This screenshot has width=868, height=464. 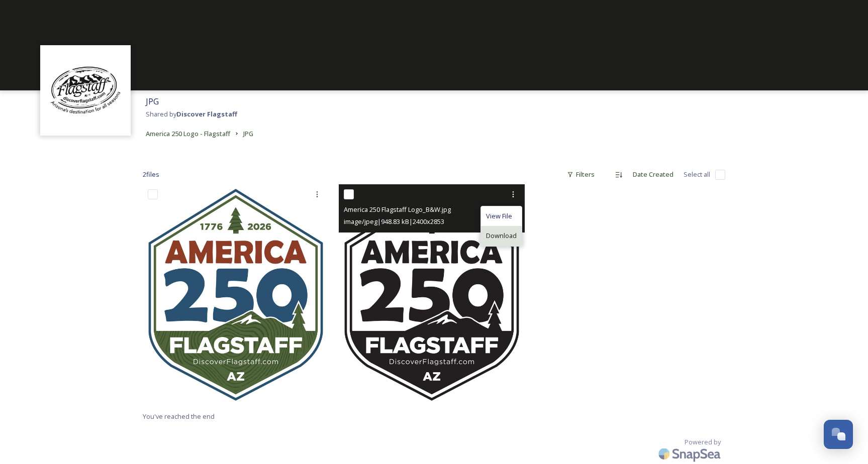 I want to click on span: Shared by, so click(x=192, y=114).